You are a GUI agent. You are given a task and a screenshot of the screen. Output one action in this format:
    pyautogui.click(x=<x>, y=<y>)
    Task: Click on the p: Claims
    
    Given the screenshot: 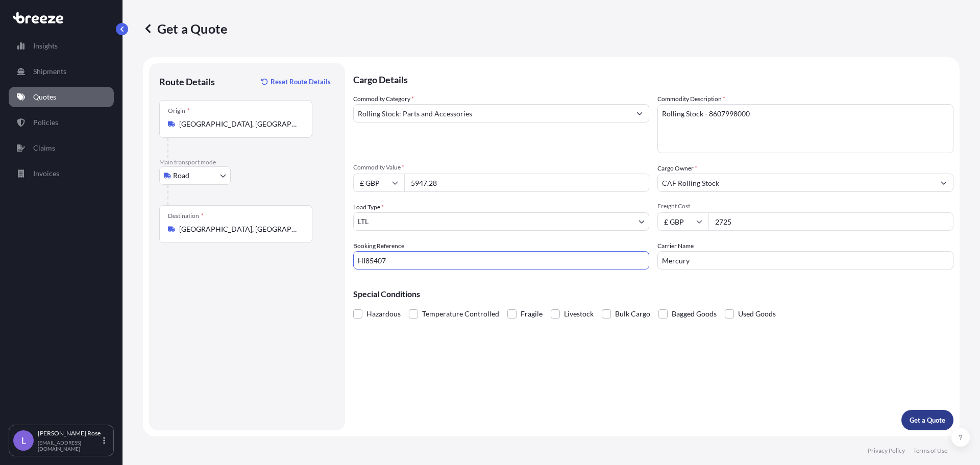 What is the action you would take?
    pyautogui.click(x=44, y=148)
    